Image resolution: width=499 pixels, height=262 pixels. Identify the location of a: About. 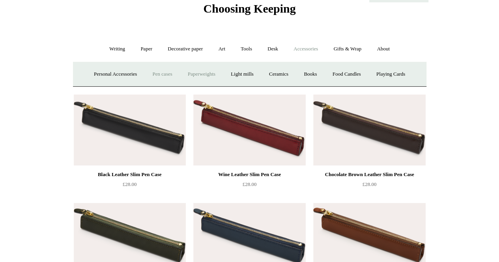
(383, 49).